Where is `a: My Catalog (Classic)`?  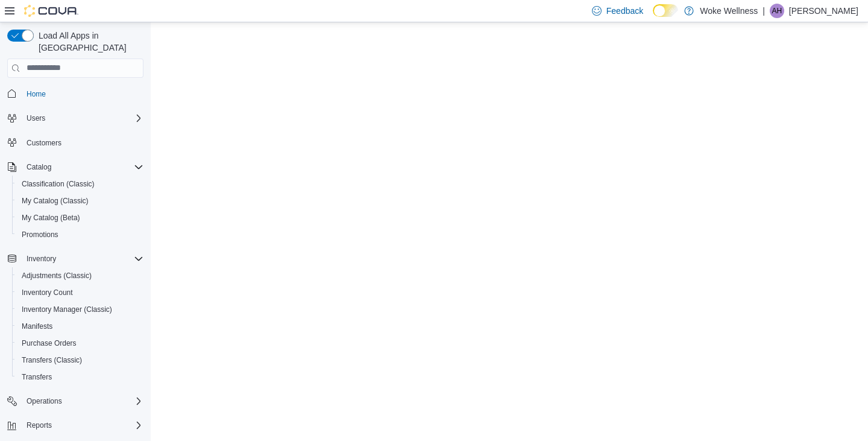 a: My Catalog (Classic) is located at coordinates (55, 200).